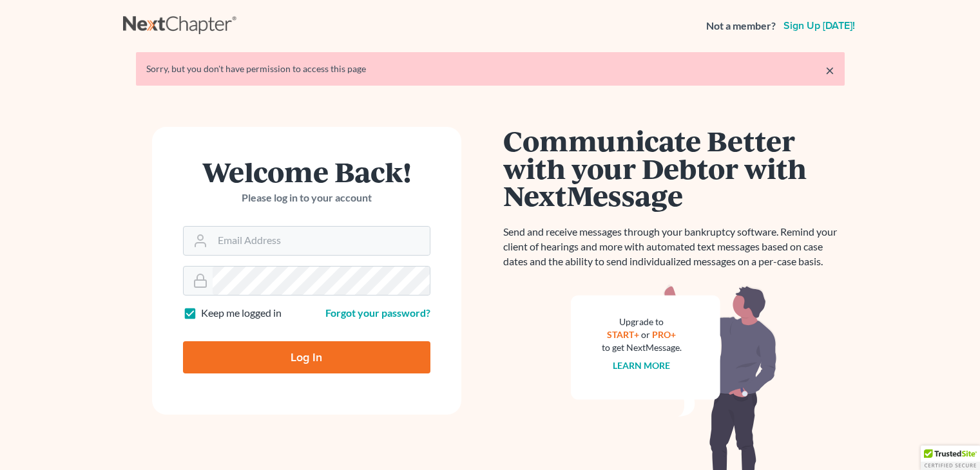  I want to click on div: TrustedSite Certified, so click(950, 458).